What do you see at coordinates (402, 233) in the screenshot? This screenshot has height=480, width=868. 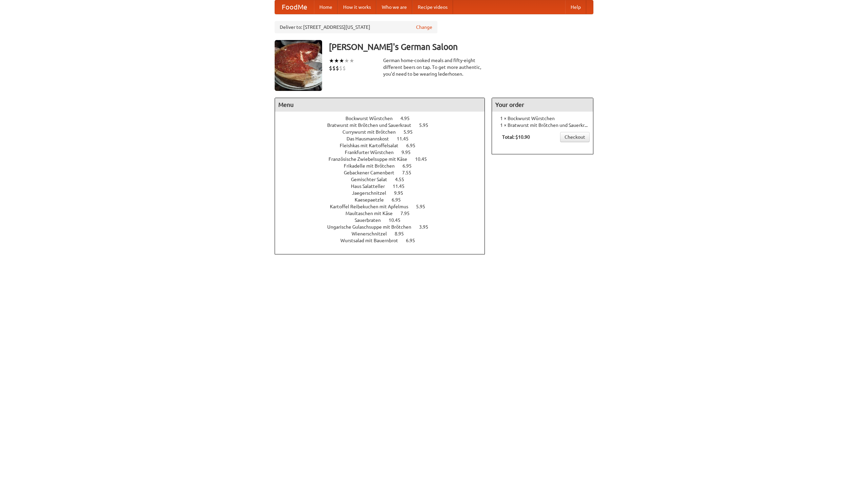 I see `span: 8.95` at bounding box center [402, 233].